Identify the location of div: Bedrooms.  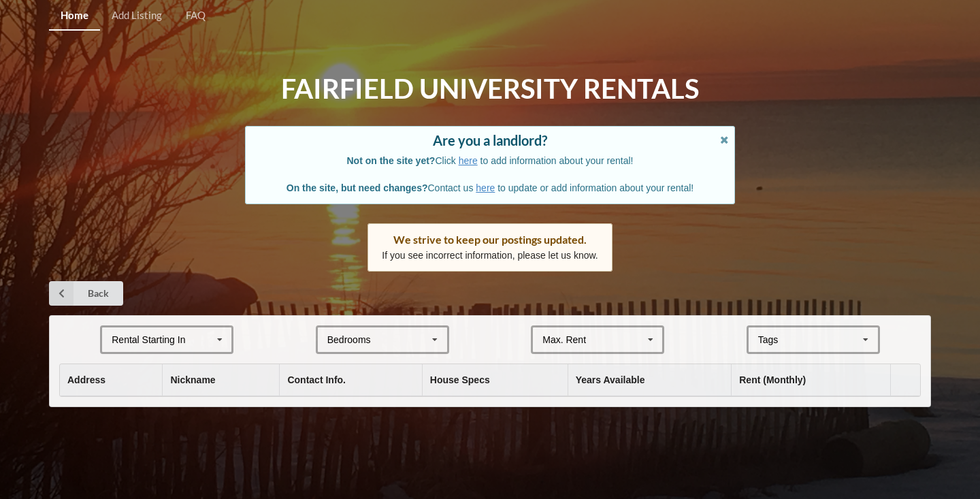
(349, 340).